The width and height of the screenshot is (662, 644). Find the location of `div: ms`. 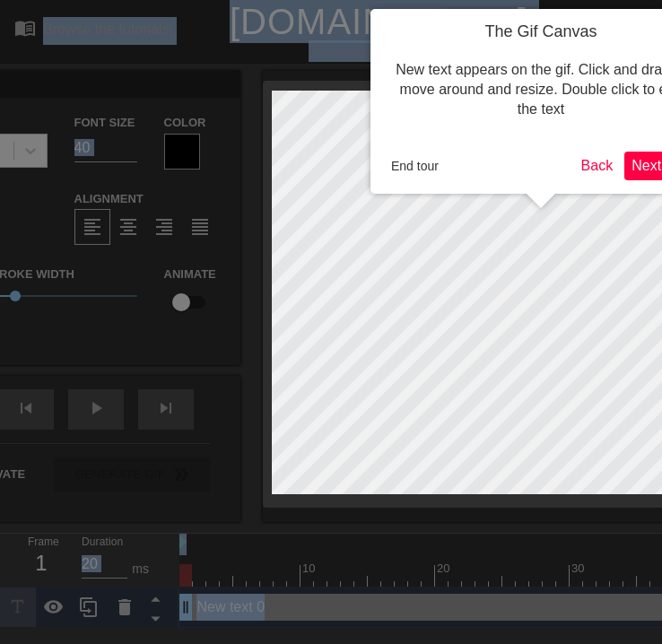

div: ms is located at coordinates (140, 568).